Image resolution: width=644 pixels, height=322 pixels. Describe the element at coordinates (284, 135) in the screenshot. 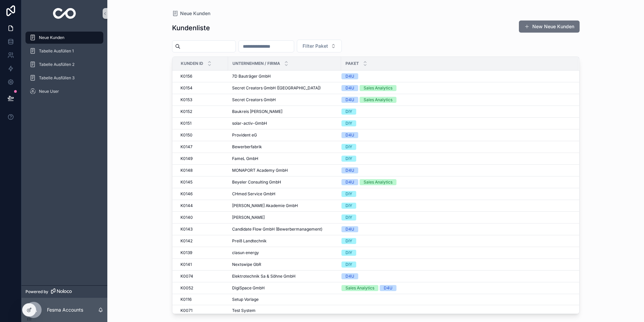

I see `a: Provident eG` at that location.